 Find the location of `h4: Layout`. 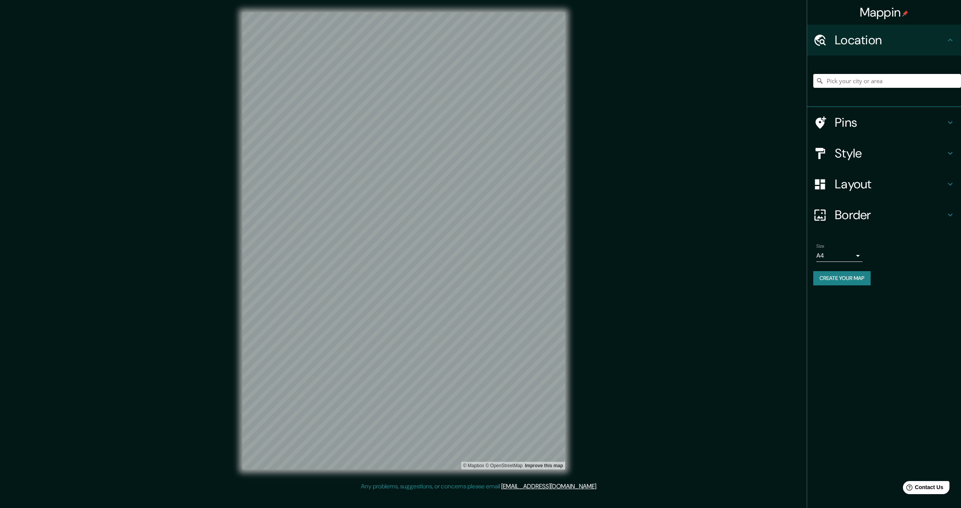

h4: Layout is located at coordinates (890, 184).